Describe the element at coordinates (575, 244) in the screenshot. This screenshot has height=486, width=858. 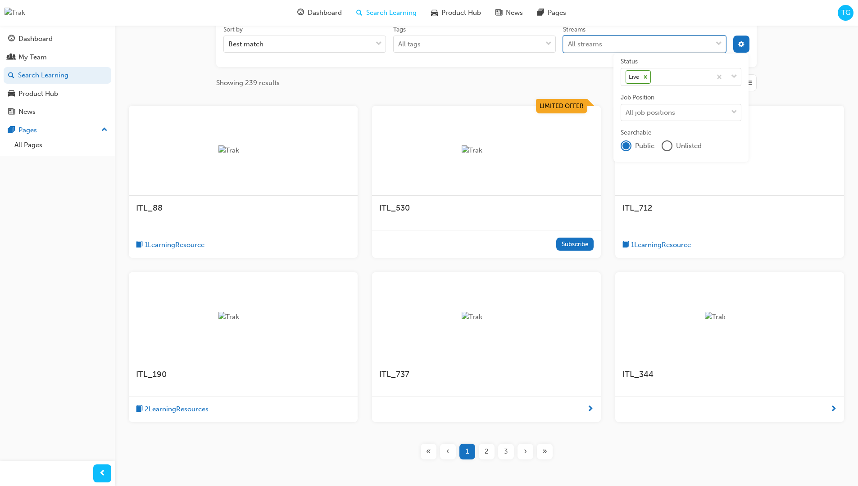
I see `button: Subscribe` at that location.